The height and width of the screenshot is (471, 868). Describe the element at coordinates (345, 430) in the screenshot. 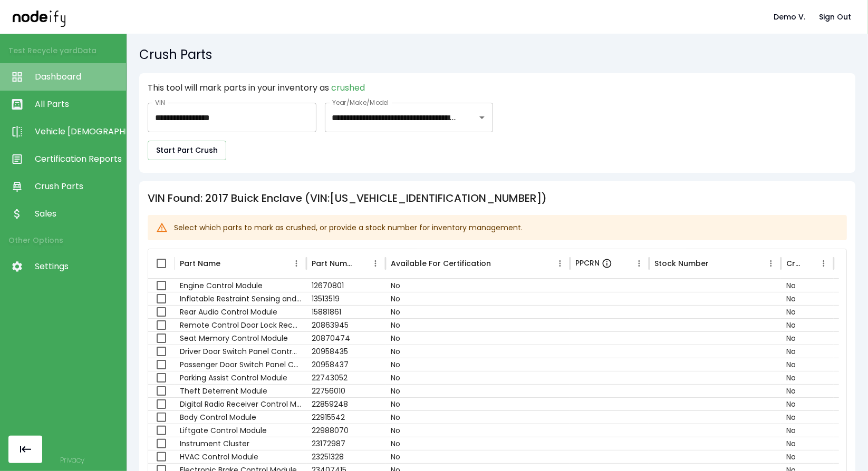

I see `div: 22988070` at that location.